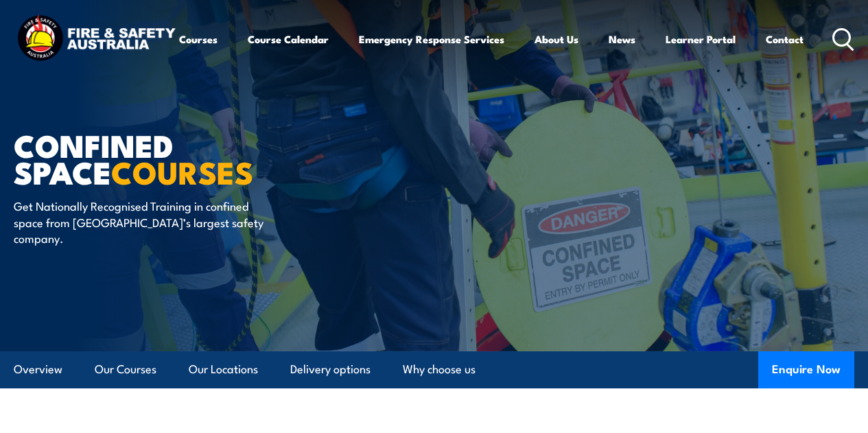  I want to click on a: Learner Portal, so click(700, 39).